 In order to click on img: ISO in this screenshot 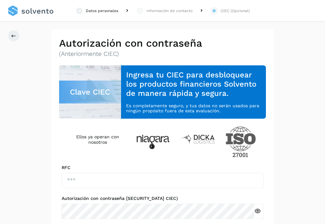, I will do `click(241, 142)`.